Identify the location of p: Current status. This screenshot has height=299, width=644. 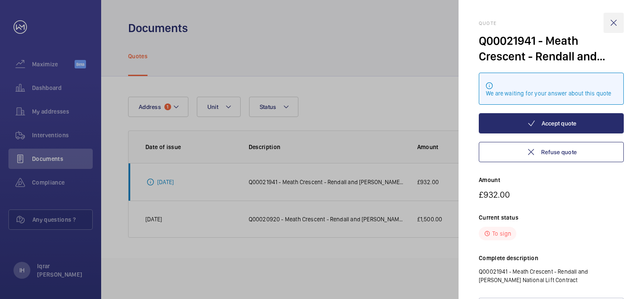
(551, 217).